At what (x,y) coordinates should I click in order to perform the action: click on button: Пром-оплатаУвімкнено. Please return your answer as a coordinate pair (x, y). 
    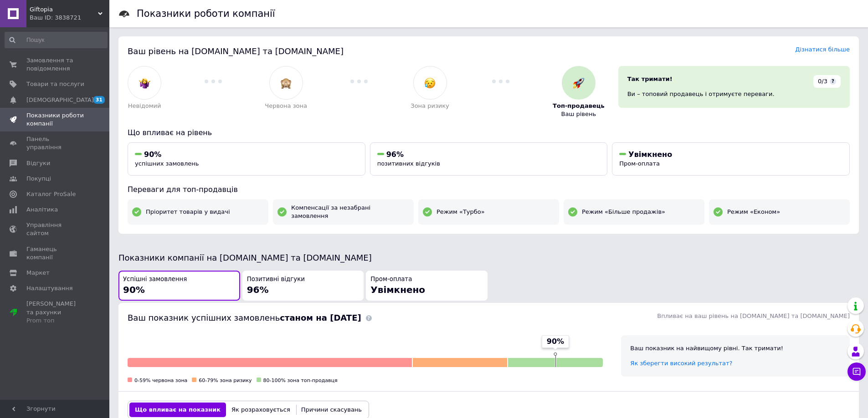
    Looking at the image, I should click on (427, 285).